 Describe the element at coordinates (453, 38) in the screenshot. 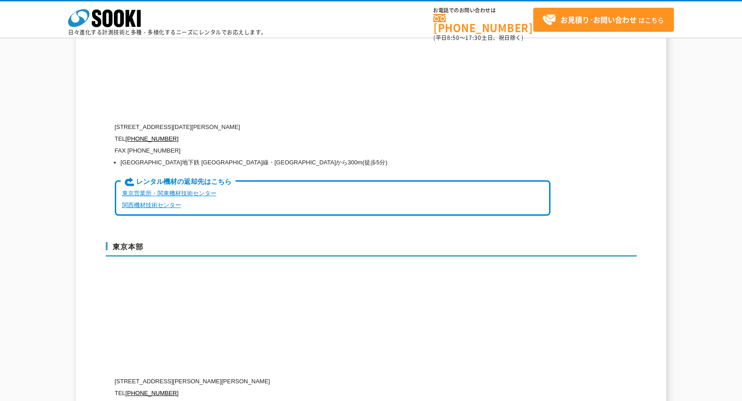

I see `span: 8:50` at that location.